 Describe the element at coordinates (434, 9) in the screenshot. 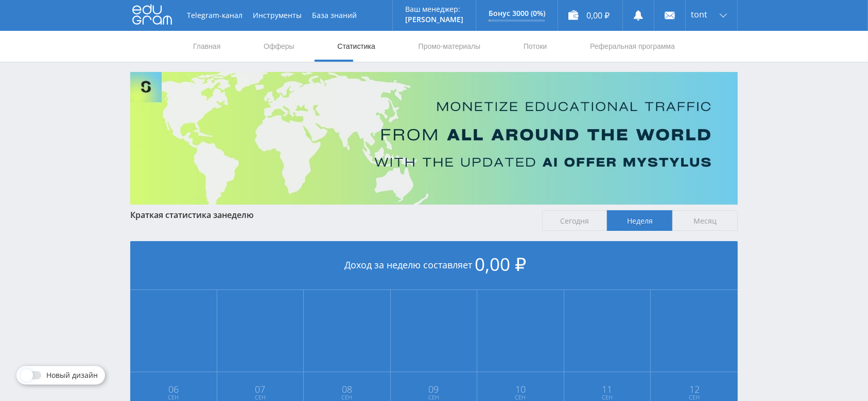

I see `p: Ваш менеджер:` at that location.